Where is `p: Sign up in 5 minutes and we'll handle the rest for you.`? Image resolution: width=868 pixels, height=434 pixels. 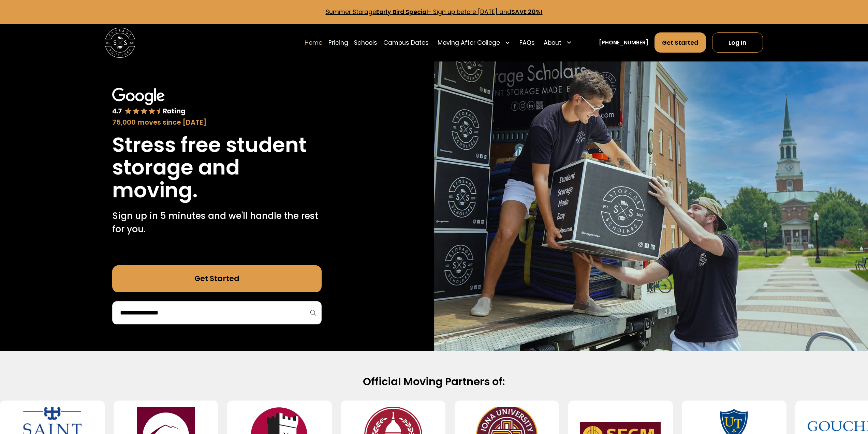
p: Sign up in 5 minutes and we'll handle the rest for you. is located at coordinates (217, 222).